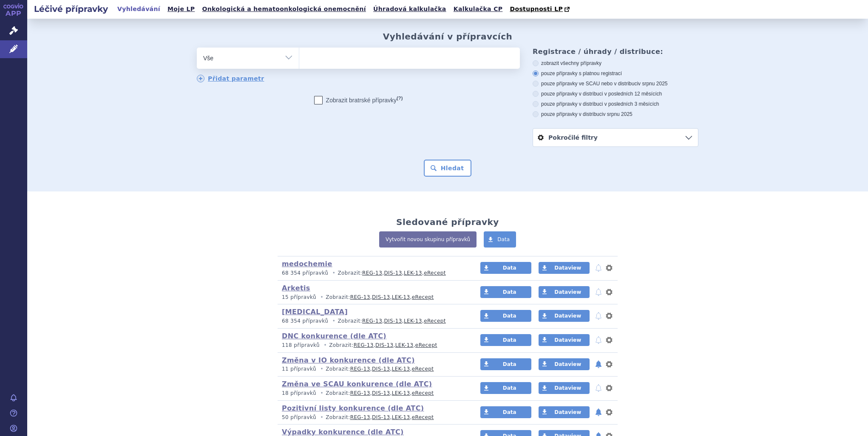 This screenshot has height=436, width=868. What do you see at coordinates (299, 417) in the screenshot?
I see `span: 50 přípravků` at bounding box center [299, 417].